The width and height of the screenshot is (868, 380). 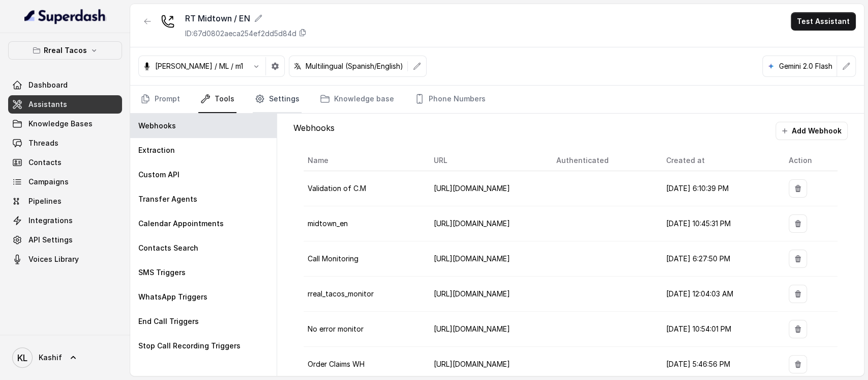 I want to click on span: Call Monitoring, so click(x=333, y=258).